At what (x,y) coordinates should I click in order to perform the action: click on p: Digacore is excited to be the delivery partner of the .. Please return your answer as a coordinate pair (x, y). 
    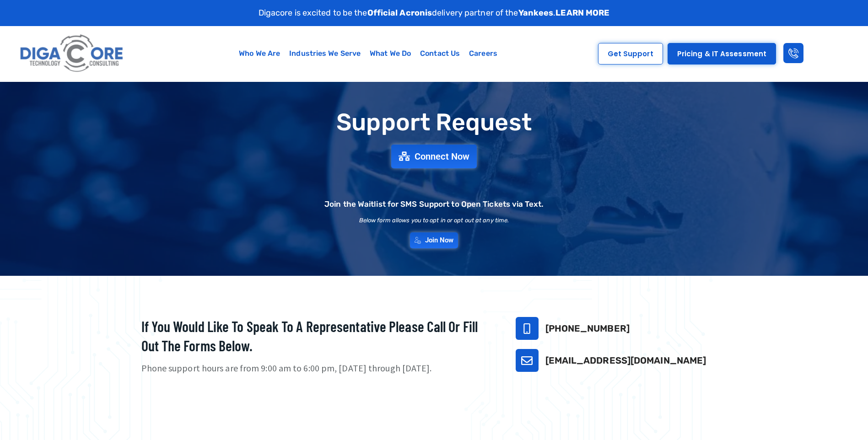
    Looking at the image, I should click on (434, 13).